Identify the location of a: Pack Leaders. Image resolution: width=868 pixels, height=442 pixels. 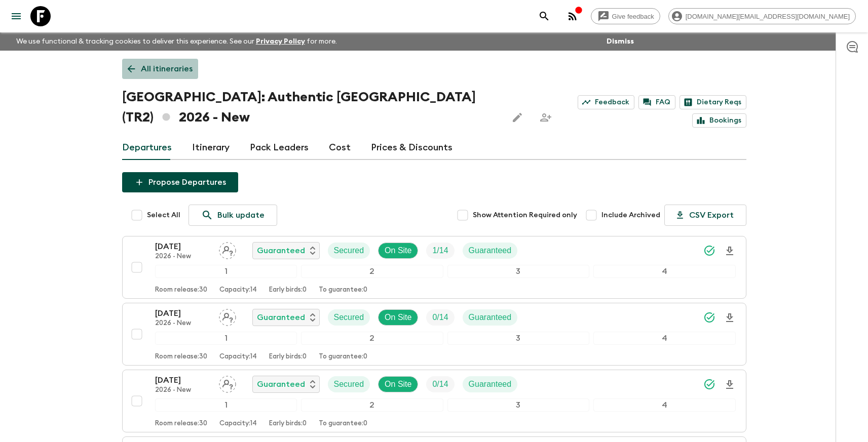
(279, 148).